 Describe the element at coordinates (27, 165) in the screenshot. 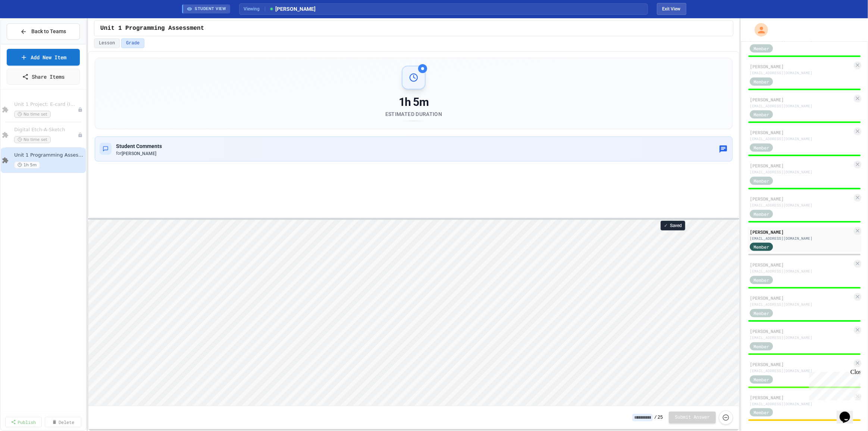

I see `span: 1h 5m` at that location.